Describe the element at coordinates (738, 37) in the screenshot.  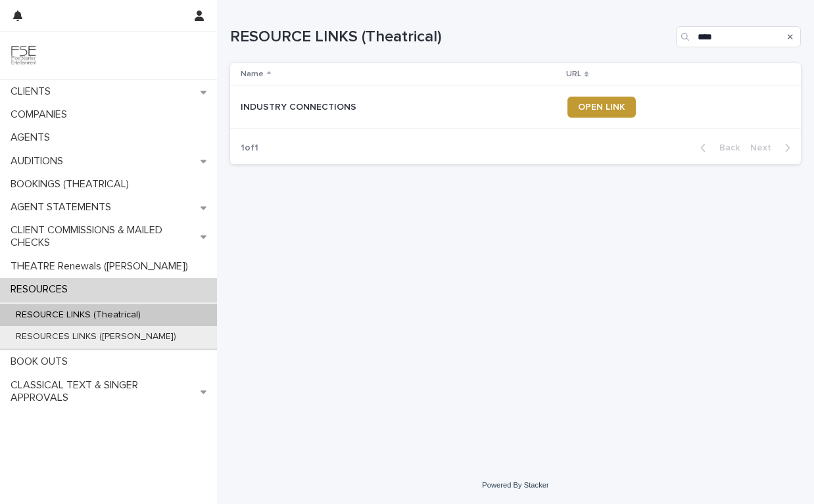
I see `input: Search` at that location.